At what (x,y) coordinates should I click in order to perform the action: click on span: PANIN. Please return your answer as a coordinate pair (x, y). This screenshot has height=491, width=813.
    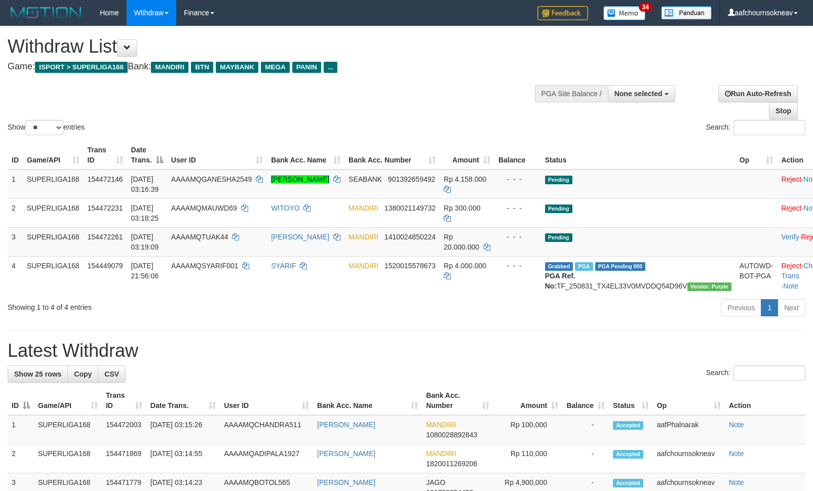
    Looking at the image, I should click on (306, 67).